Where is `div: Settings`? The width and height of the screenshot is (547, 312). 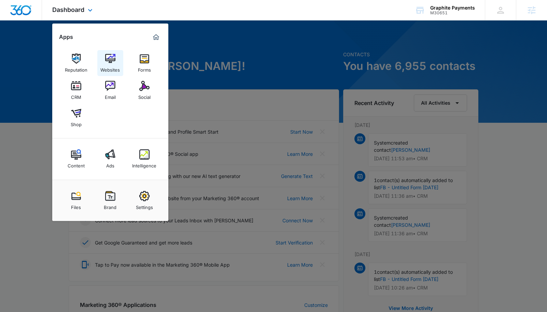
div: Settings is located at coordinates (144, 206).